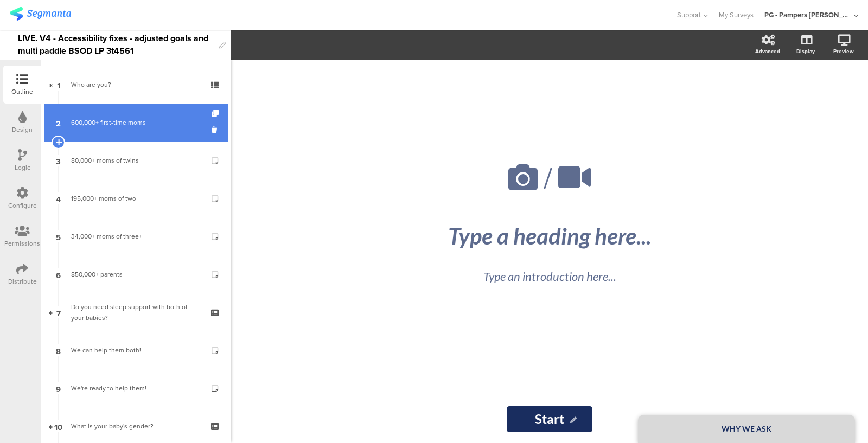 The image size is (868, 443). I want to click on div: What is your baby's gender?, so click(136, 426).